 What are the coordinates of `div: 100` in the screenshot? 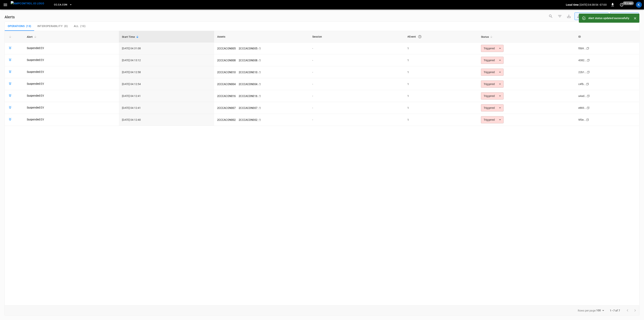 It's located at (600, 310).